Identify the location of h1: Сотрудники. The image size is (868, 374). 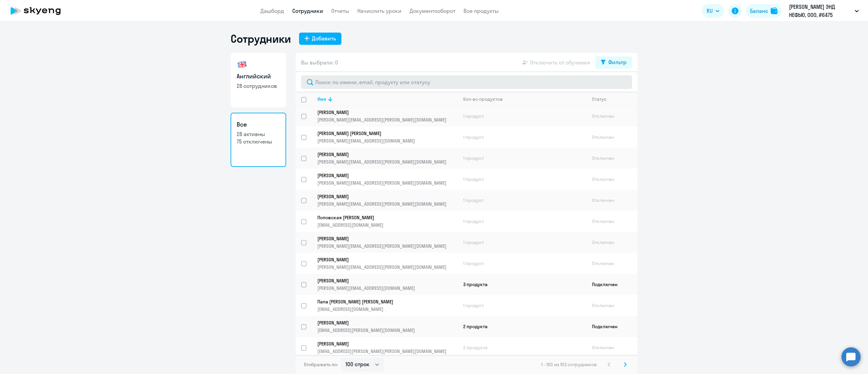
(260, 39).